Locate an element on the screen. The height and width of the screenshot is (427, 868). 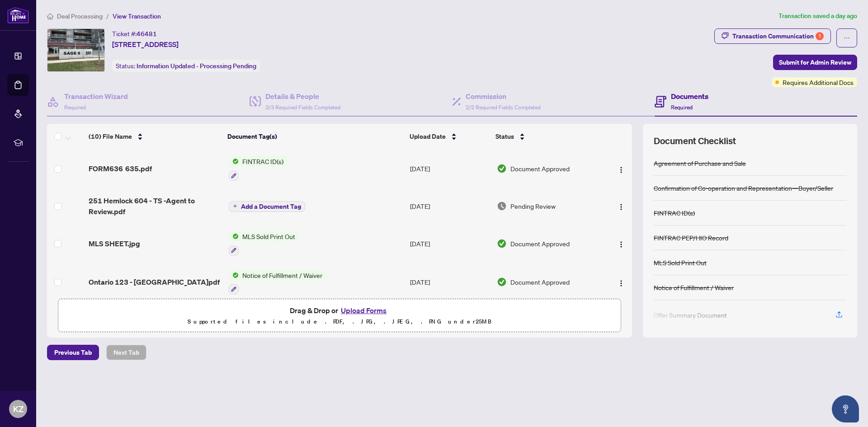
span: KZ is located at coordinates (18, 408).